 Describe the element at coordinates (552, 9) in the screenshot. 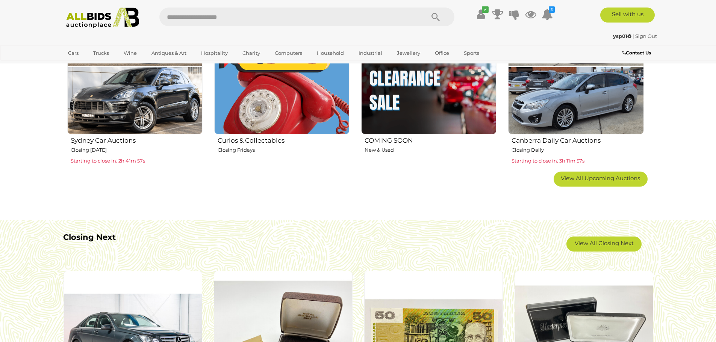

I see `i: 3` at that location.